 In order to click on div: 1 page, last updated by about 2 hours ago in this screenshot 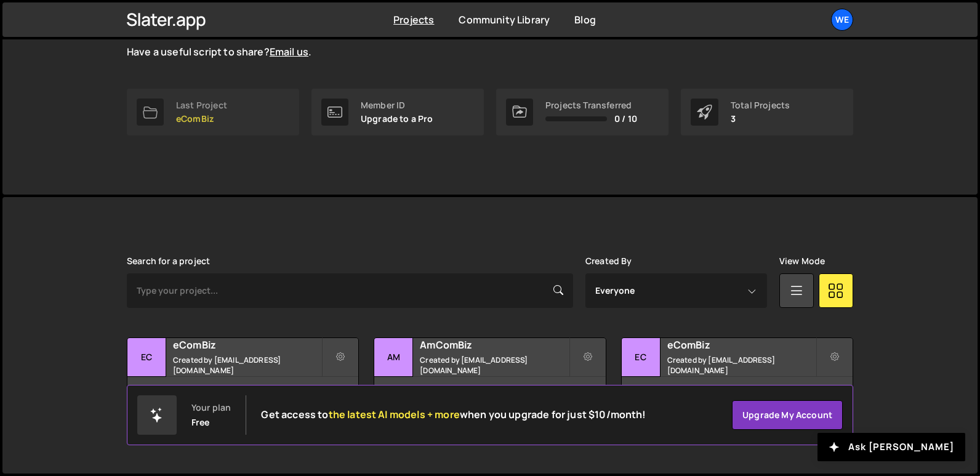, I will do `click(242, 395)`.